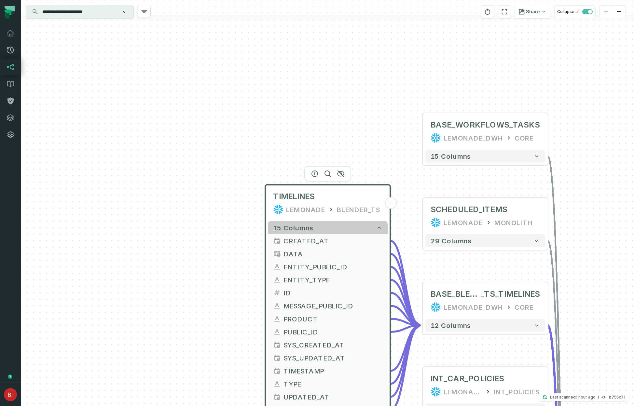  Describe the element at coordinates (328, 345) in the screenshot. I see `button: SYS_CREATED_AT` at that location.